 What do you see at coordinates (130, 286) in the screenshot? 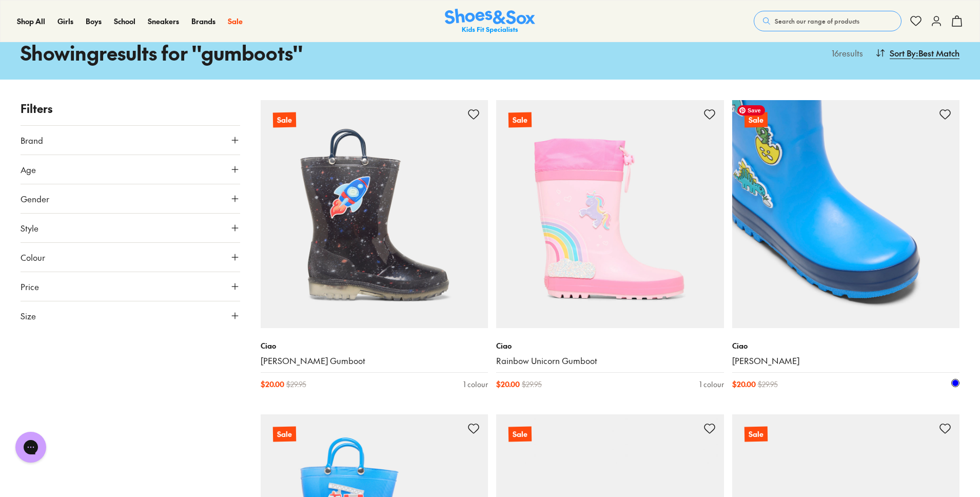
I see `button: Price` at bounding box center [130, 286].